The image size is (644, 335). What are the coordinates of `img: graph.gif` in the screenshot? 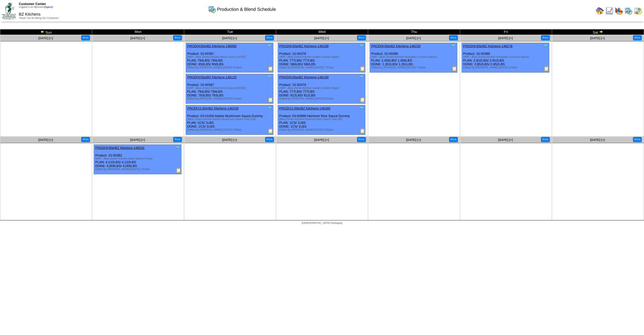 It's located at (619, 11).